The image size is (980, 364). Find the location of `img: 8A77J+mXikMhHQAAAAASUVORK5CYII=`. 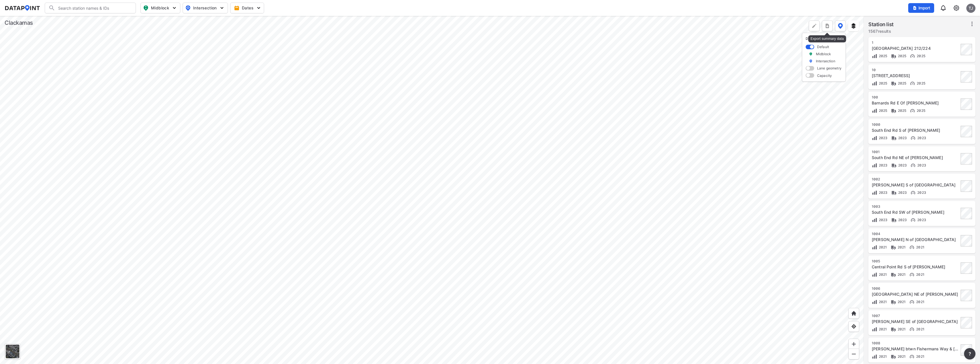

img: 8A77J+mXikMhHQAAAAASUVORK5CYII= is located at coordinates (943, 8).